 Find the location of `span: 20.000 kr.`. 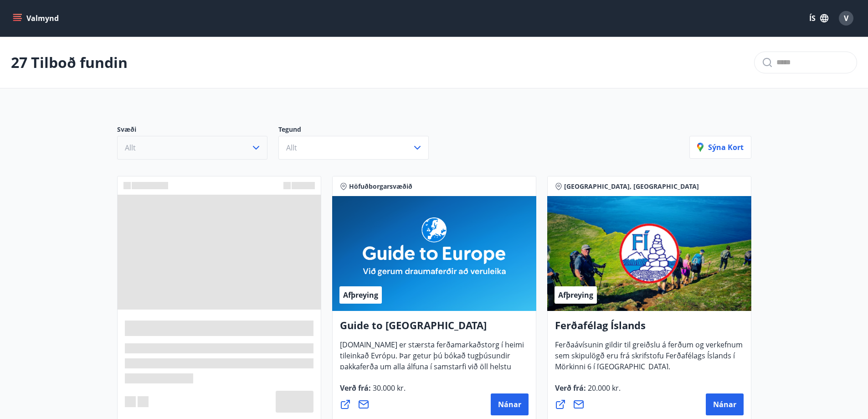

span: 20.000 kr. is located at coordinates (604, 388).